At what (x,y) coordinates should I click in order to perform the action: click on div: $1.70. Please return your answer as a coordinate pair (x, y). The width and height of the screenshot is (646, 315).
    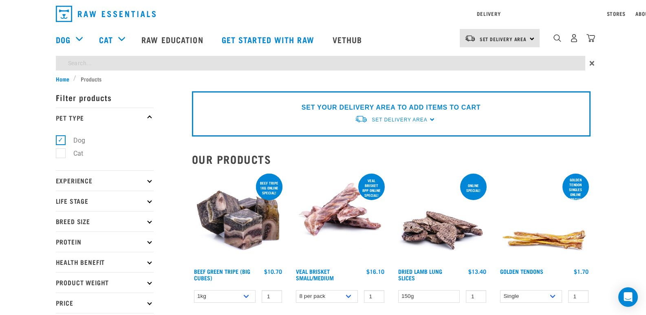
    Looking at the image, I should click on (581, 271).